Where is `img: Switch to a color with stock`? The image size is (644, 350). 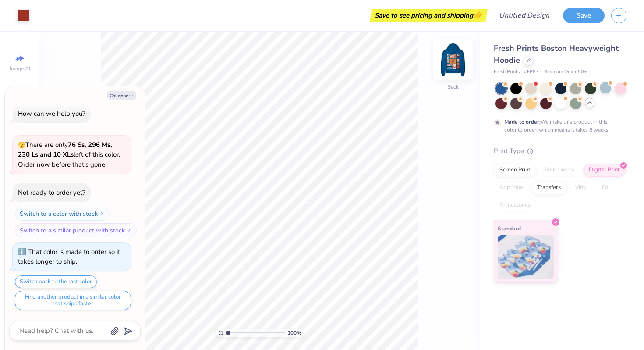
img: Switch to a color with stock is located at coordinates (102, 214).